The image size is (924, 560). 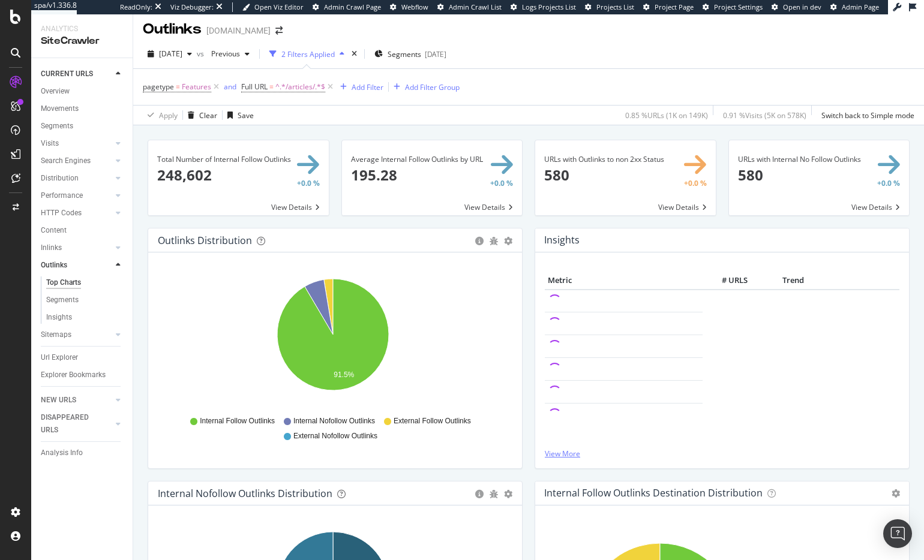 What do you see at coordinates (307, 54) in the screenshot?
I see `button: 2 Filters Applied` at bounding box center [307, 54].